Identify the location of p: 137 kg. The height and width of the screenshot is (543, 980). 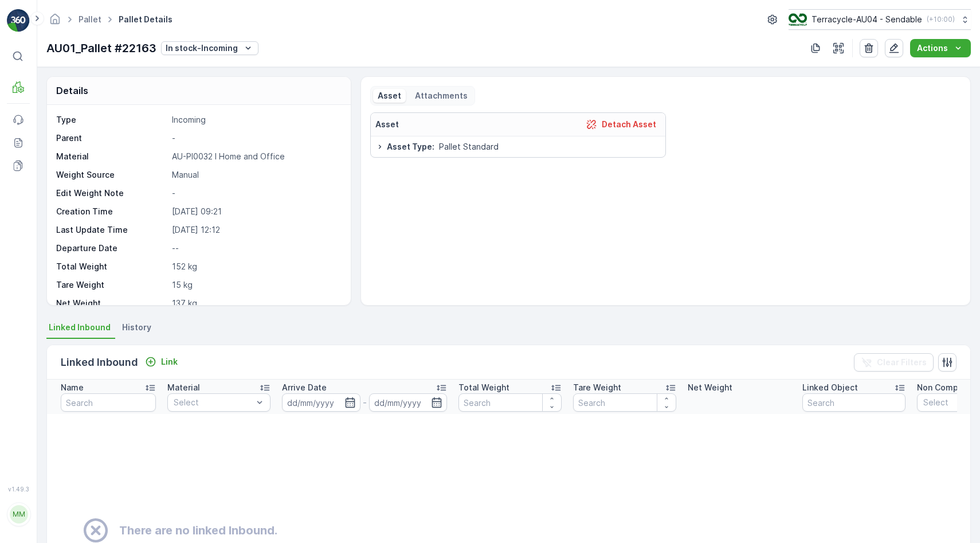
(255, 303).